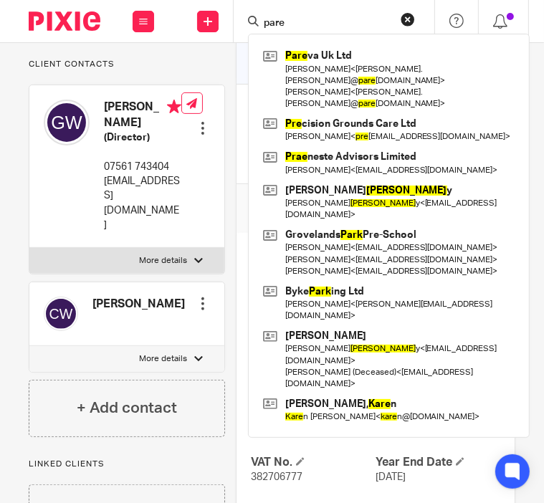  Describe the element at coordinates (174, 107) in the screenshot. I see `i: Primary` at that location.